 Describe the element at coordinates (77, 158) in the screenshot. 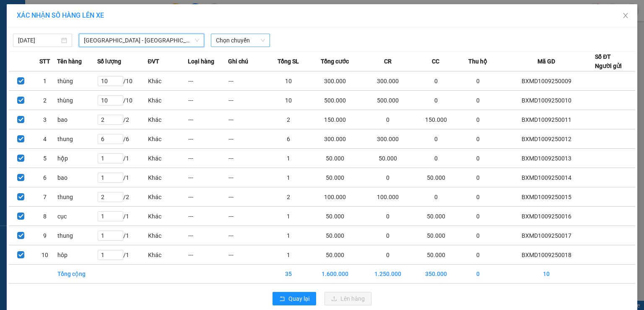

I see `td: hộp` at that location.